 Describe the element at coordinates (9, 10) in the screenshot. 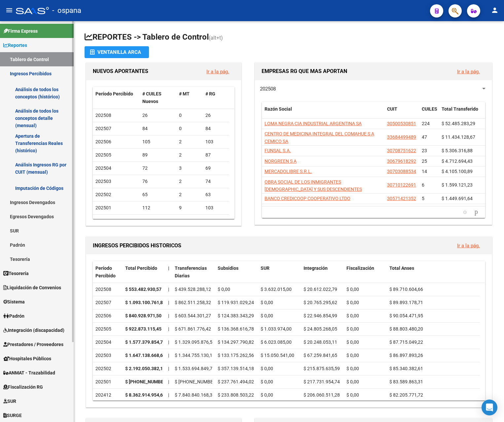

I see `mat-icon: menu` at that location.